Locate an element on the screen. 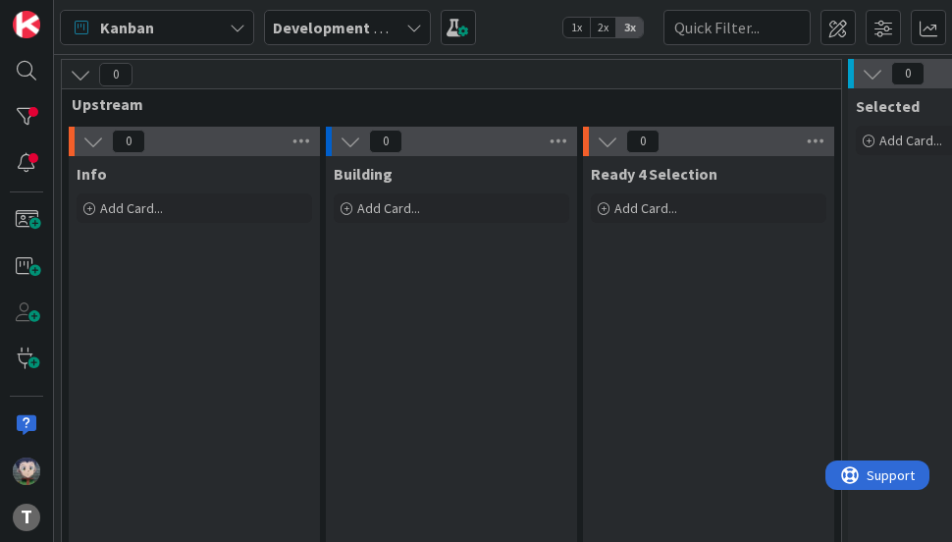  span: Selected is located at coordinates (887, 106).